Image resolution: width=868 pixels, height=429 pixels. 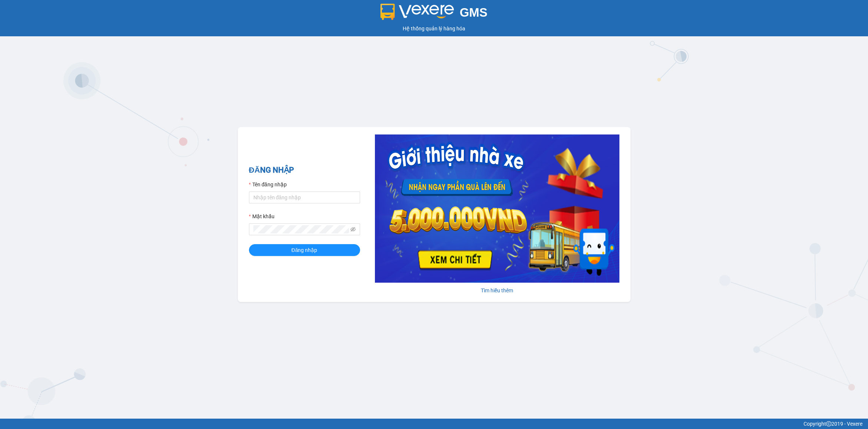 I want to click on div: Tìm hiểu thêm, so click(x=497, y=290).